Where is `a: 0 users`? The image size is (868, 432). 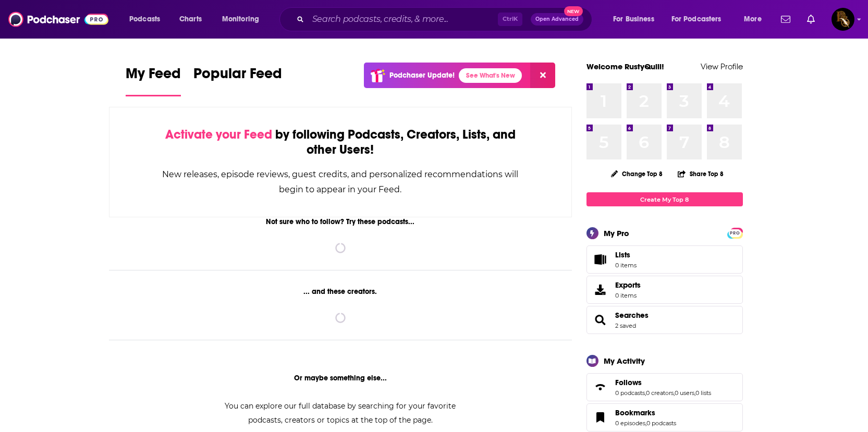
a: 0 users is located at coordinates (684, 393).